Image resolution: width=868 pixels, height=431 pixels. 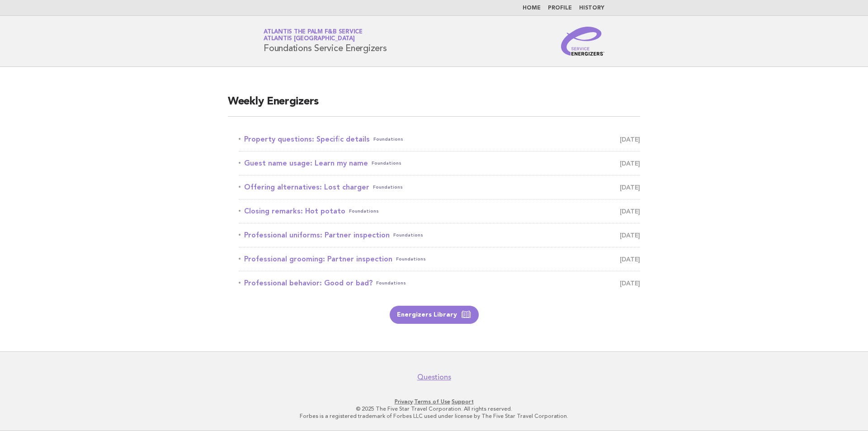 What do you see at coordinates (462, 402) in the screenshot?
I see `a: Support` at bounding box center [462, 402].